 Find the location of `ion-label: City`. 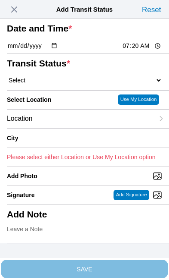

ion-label: City is located at coordinates (45, 138).